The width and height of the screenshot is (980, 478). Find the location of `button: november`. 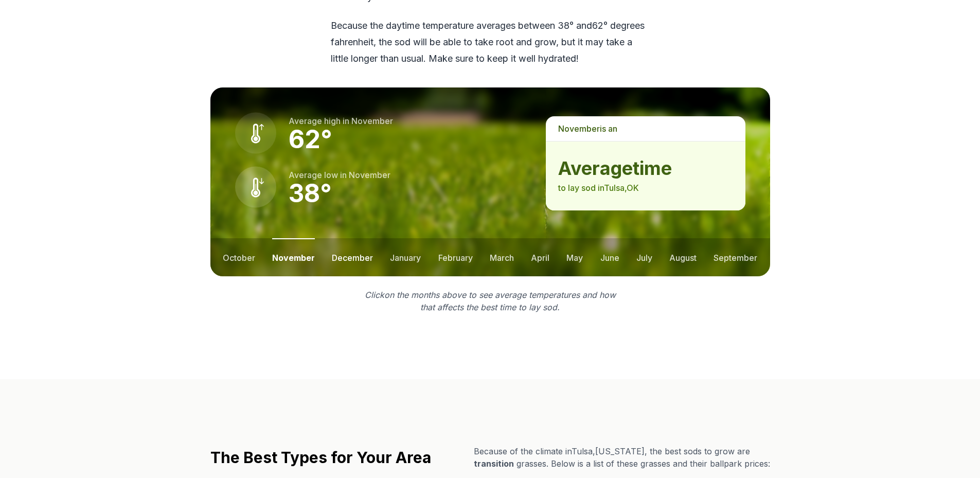

button: november is located at coordinates (293, 257).